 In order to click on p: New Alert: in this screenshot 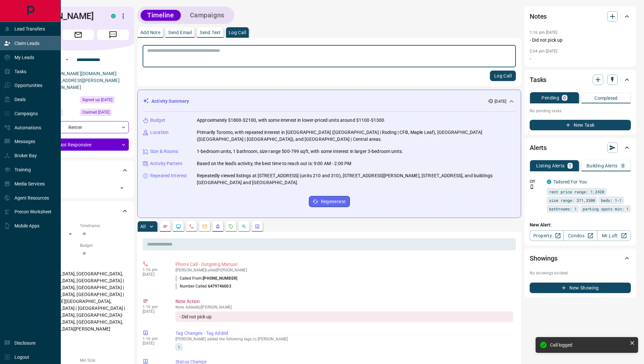, I will do `click(580, 225)`.